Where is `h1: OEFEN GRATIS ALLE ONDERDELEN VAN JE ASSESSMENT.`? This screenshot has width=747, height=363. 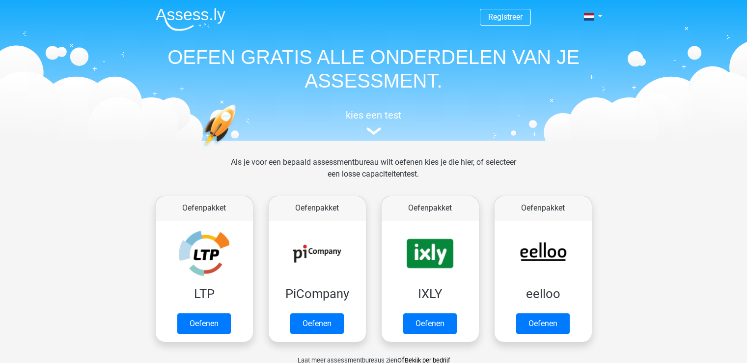 h1: OEFEN GRATIS ALLE ONDERDELEN VAN JE ASSESSMENT. is located at coordinates (374, 69).